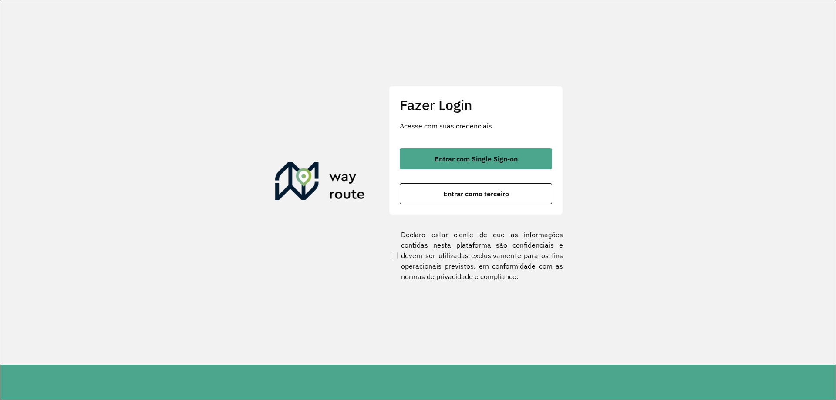 This screenshot has width=836, height=400. I want to click on span: Entrar com Single Sign-on, so click(476, 159).